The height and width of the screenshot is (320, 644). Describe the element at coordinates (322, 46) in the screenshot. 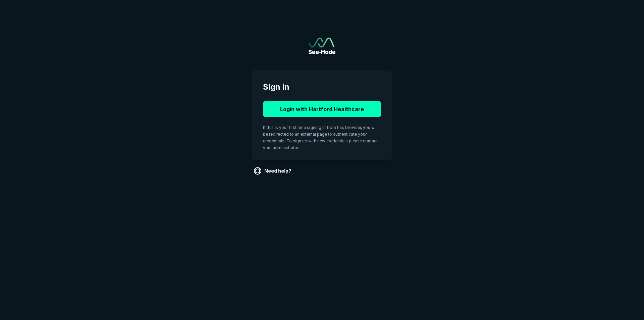

I see `img: See-Mode Logo` at that location.